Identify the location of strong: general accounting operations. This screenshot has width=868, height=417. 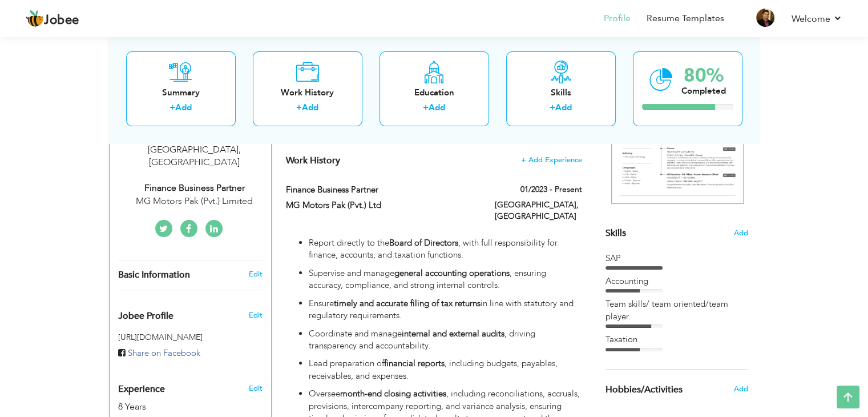
(452, 273).